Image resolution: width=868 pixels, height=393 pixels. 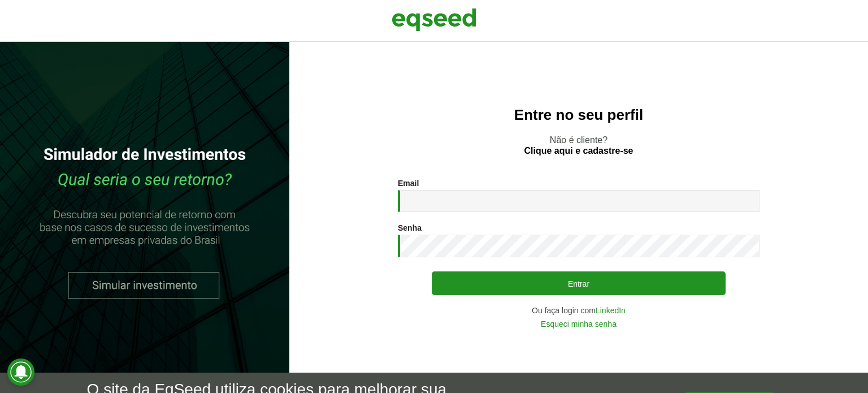 I want to click on a: Esqueci minha senha, so click(x=579, y=325).